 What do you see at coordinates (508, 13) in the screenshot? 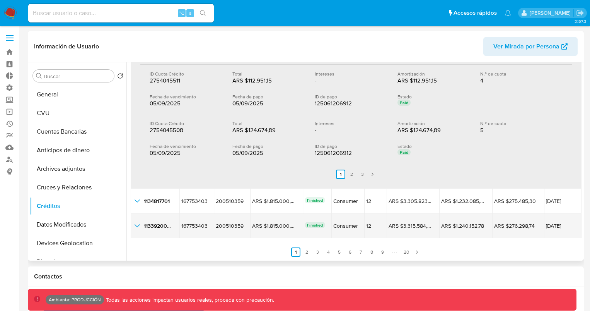
I see `a: Notificaciones` at bounding box center [508, 13].